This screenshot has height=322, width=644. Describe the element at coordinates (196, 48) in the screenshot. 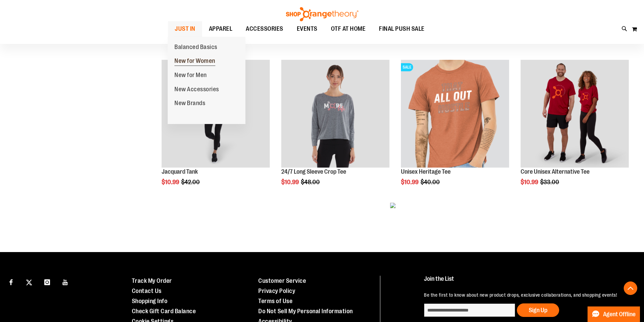

I see `span: Balanced Basics` at that location.